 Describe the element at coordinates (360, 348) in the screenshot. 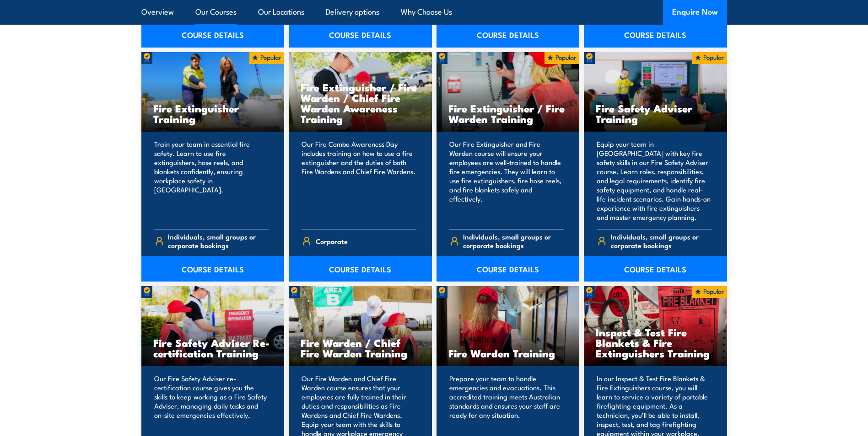

I see `h3: Fire Warden / Chief Fire Warden Training` at that location.